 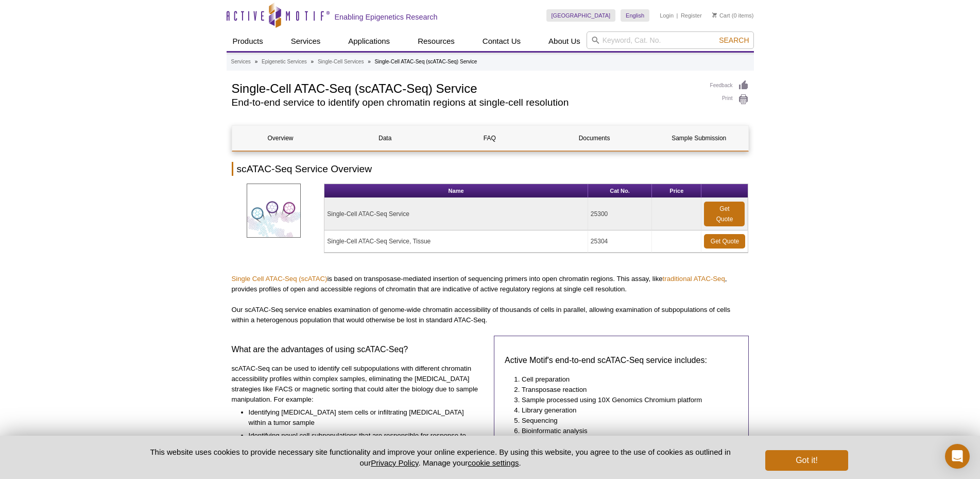 What do you see at coordinates (386, 138) in the screenshot?
I see `a: Data` at bounding box center [386, 138].